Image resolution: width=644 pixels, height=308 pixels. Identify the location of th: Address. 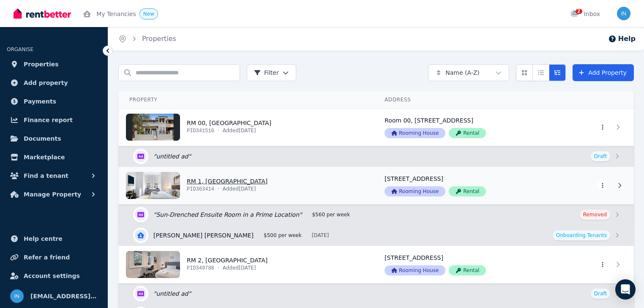
(468, 100).